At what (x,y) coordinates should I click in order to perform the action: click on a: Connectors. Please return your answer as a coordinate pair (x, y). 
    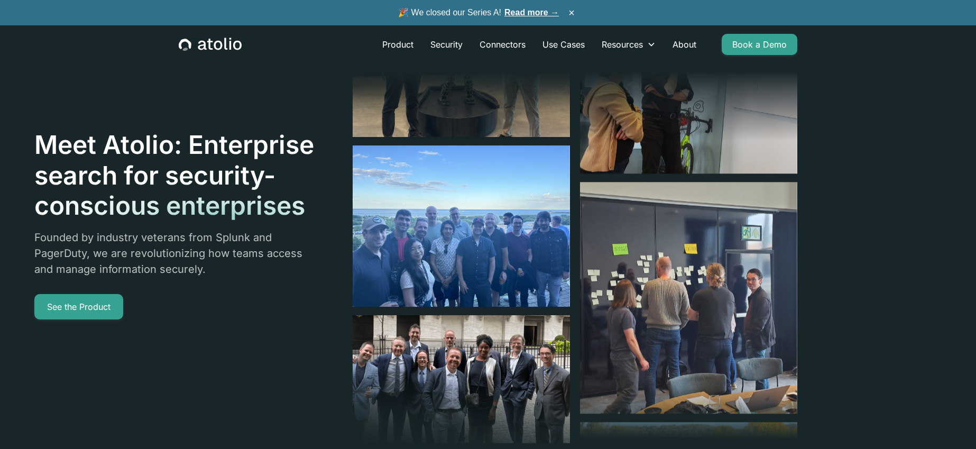
    Looking at the image, I should click on (502, 44).